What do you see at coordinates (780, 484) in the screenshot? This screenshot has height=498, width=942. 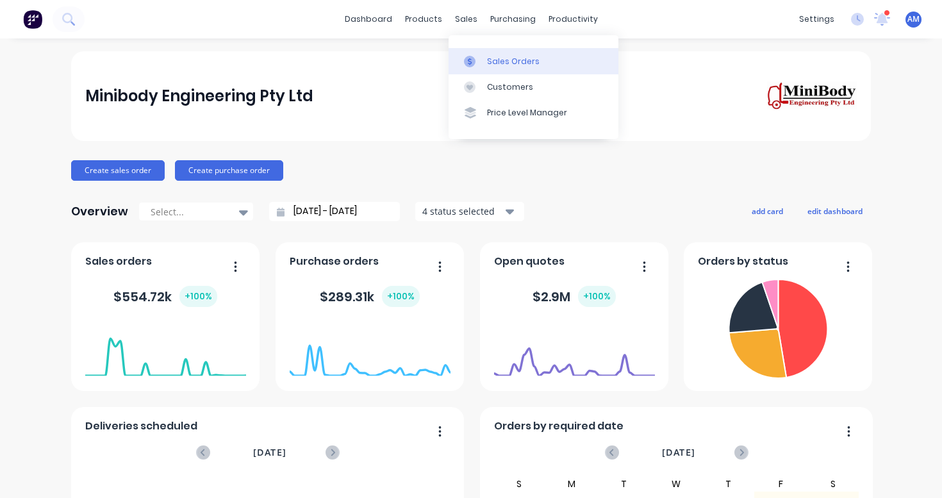 I see `div: F` at bounding box center [780, 484].